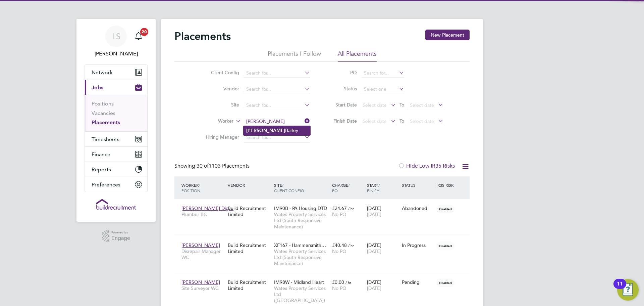 Image resolution: width=644 pixels, height=306 pixels. Describe the element at coordinates (203, 166) in the screenshot. I see `span: 30 of` at that location.